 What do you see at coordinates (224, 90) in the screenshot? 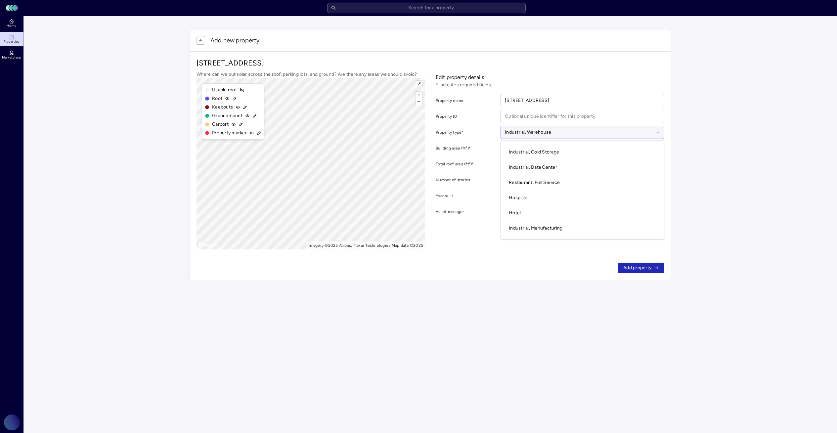
I see `span: Usable roof` at bounding box center [224, 90].